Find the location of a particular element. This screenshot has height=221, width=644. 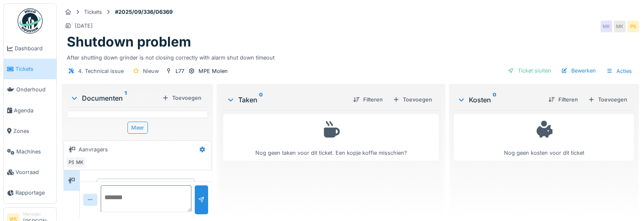

div: Tickets is located at coordinates (93, 12).